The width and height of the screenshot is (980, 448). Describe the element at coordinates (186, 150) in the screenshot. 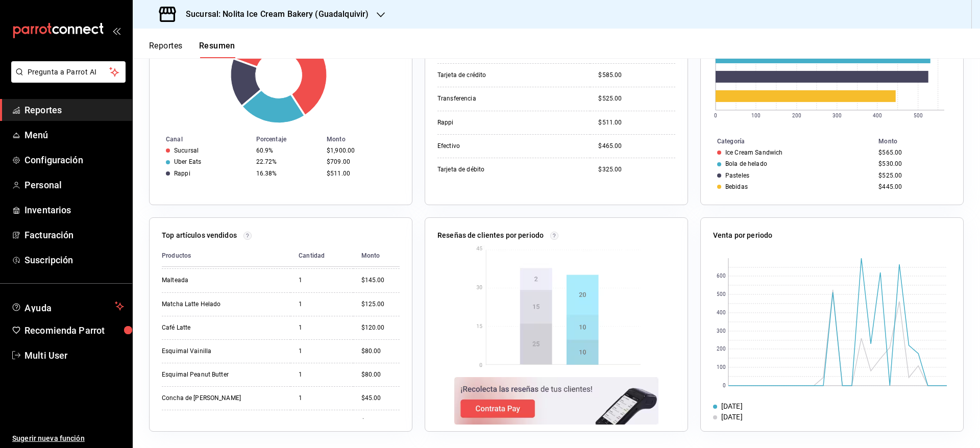

I see `div: Sucursal` at that location.